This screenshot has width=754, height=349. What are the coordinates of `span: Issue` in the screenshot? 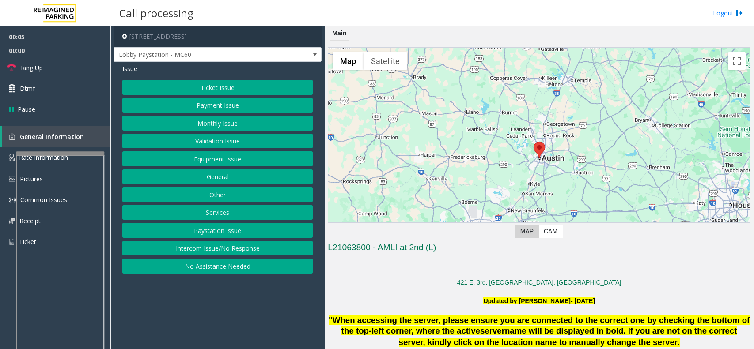 It's located at (130, 68).